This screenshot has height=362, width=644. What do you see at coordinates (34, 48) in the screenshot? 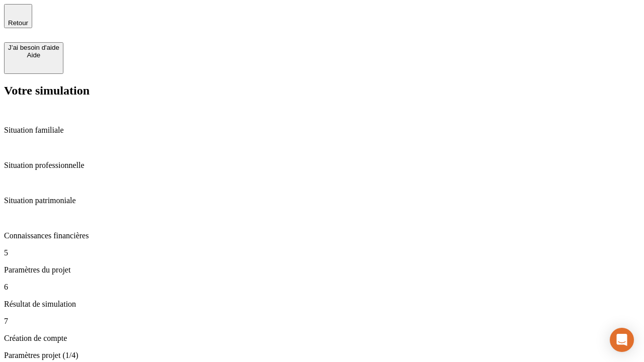
I see `div: J’ai besoin d'aide` at bounding box center [34, 48].